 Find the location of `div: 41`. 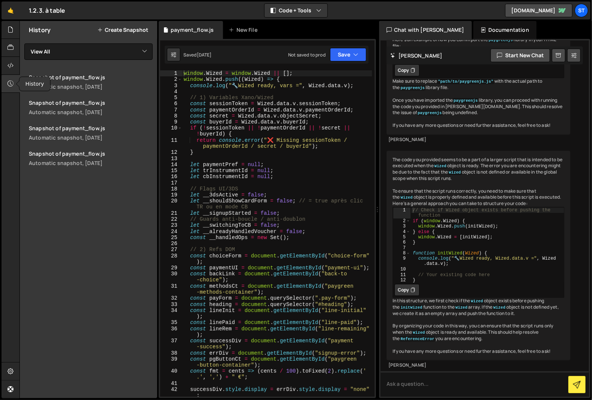

div: 41 is located at coordinates (171, 384).